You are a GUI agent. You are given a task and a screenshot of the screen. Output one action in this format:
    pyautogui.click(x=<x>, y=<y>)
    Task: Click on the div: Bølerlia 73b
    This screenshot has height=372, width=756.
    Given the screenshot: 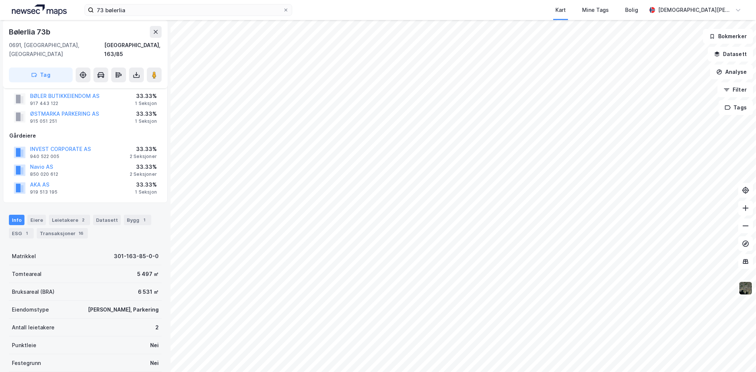 What is the action you would take?
    pyautogui.click(x=30, y=32)
    